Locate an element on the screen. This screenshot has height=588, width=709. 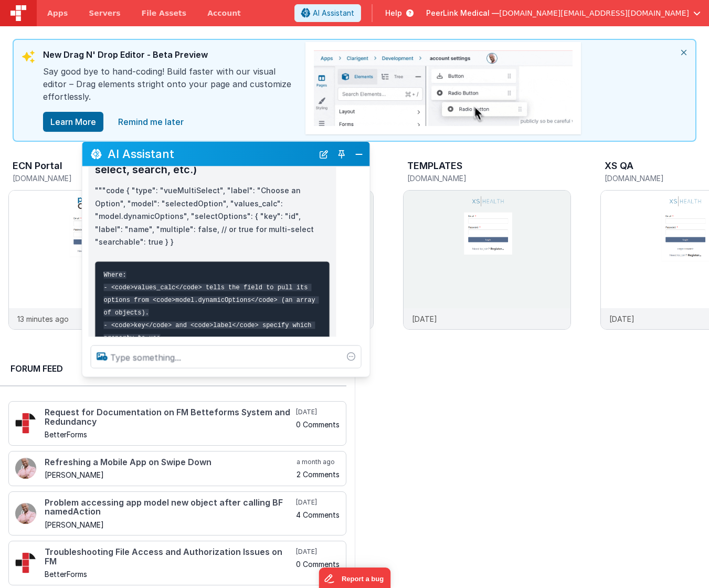
p: """code { "type": "vueMultiSelect", "label": "Choose an Option", "model": "selectedOption", "valu... is located at coordinates (212, 217).